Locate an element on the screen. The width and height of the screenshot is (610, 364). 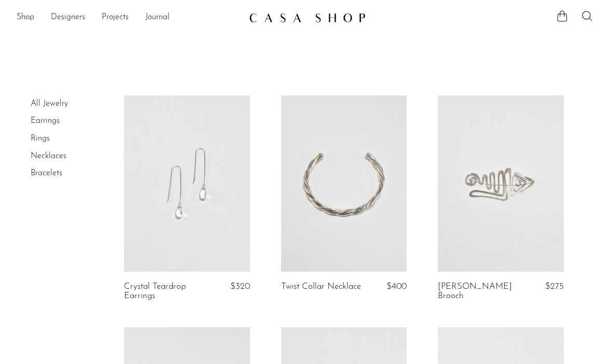
a: Rings is located at coordinates (40, 138).